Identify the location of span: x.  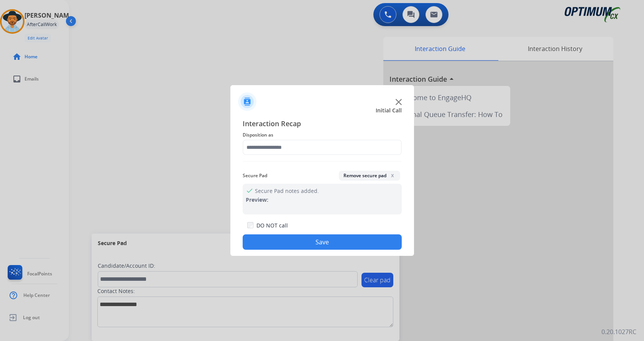
(393, 176).